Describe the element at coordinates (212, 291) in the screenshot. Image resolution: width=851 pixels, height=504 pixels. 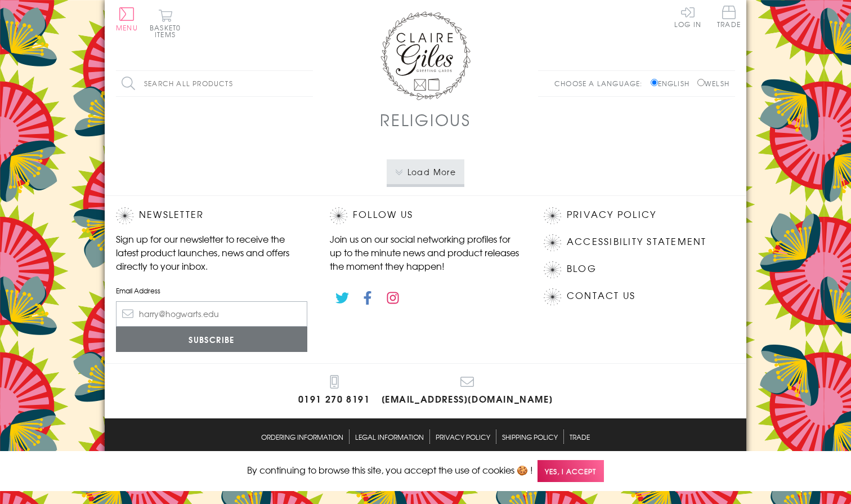
I see `label: Email Address` at that location.